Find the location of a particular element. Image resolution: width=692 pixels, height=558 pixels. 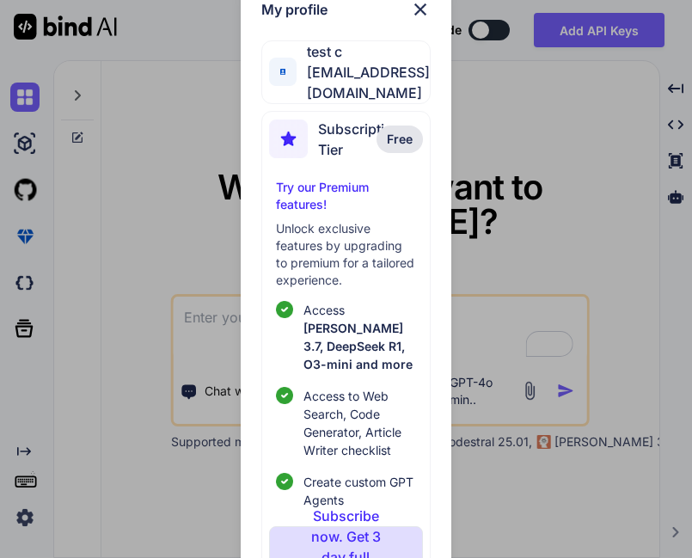

span: Subscription Tier is located at coordinates (359, 139).